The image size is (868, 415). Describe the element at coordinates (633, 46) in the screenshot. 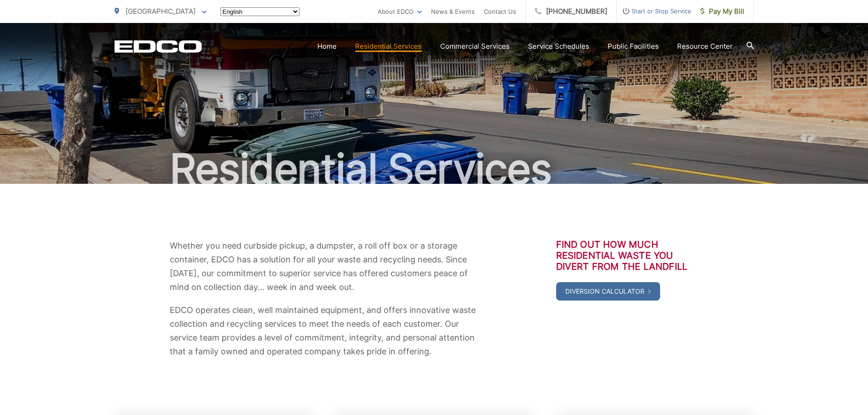

I see `a: Public Facilities` at that location.